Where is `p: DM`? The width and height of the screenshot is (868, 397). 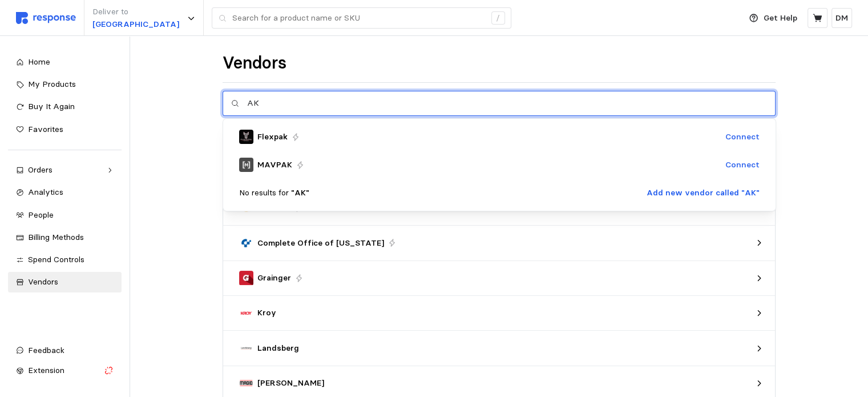
p: DM is located at coordinates (842, 18).